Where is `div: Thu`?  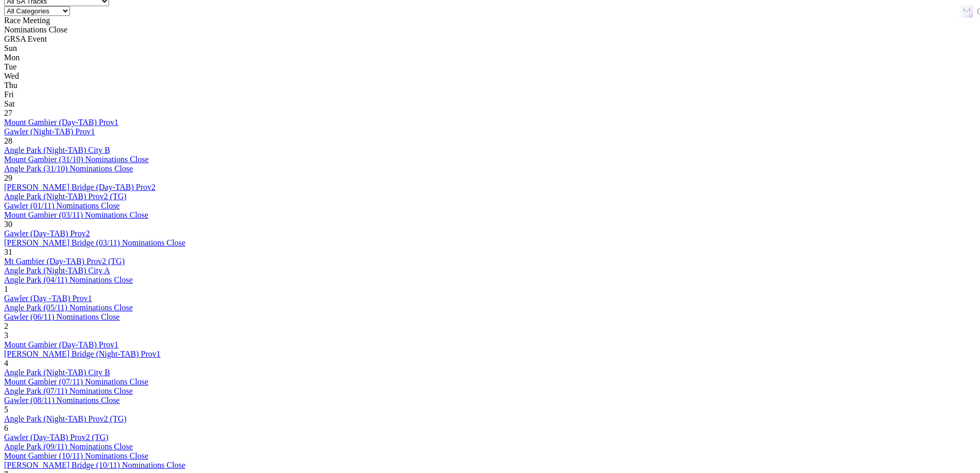
div: Thu is located at coordinates (490, 85).